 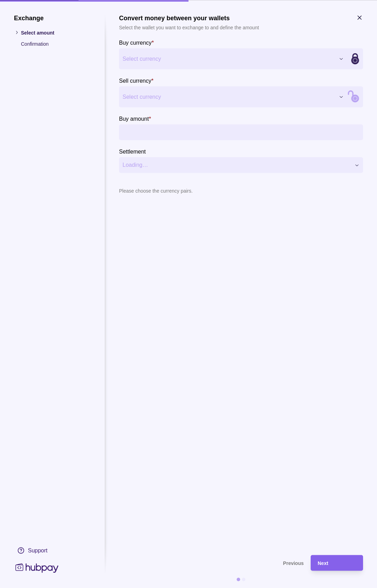 What do you see at coordinates (135, 118) in the screenshot?
I see `label: Buy amount` at bounding box center [135, 118].